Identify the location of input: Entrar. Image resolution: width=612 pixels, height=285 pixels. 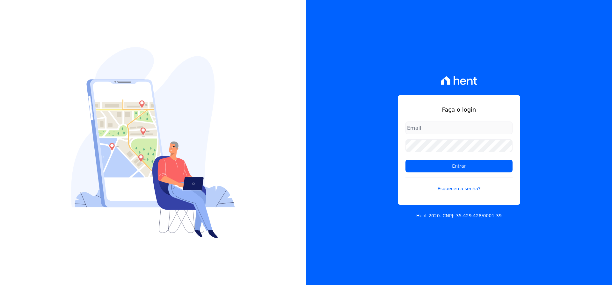
(459, 166).